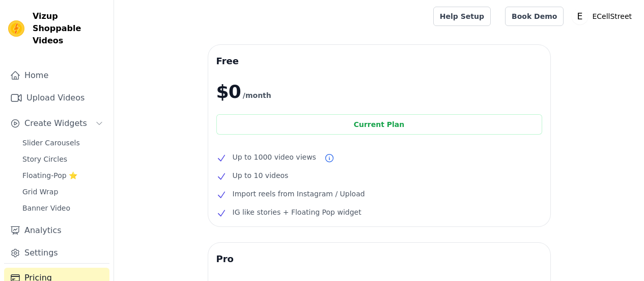 Image resolution: width=644 pixels, height=281 pixels. Describe the element at coordinates (274, 157) in the screenshot. I see `span: Up to 1000 video views` at that location.